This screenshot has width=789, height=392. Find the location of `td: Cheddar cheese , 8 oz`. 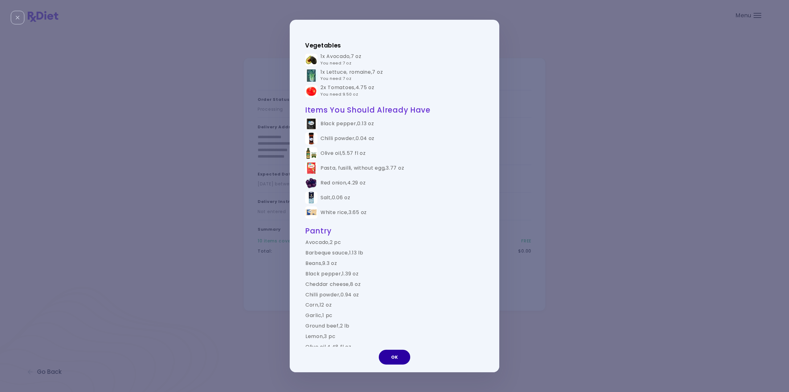

td: Cheddar cheese , 8 oz is located at coordinates (395, 284).